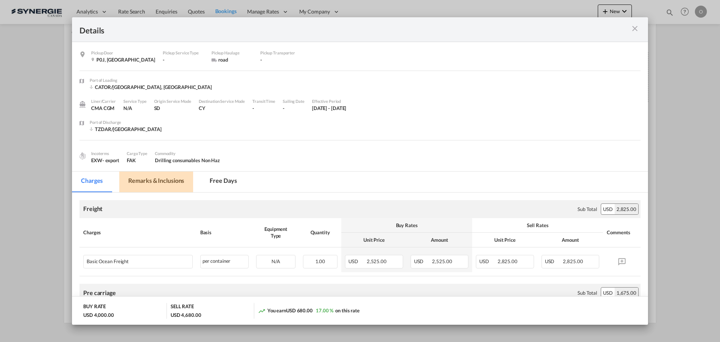 Image resolution: width=720 pixels, height=342 pixels. What do you see at coordinates (182, 307) in the screenshot?
I see `div: SELL RATE` at bounding box center [182, 307].